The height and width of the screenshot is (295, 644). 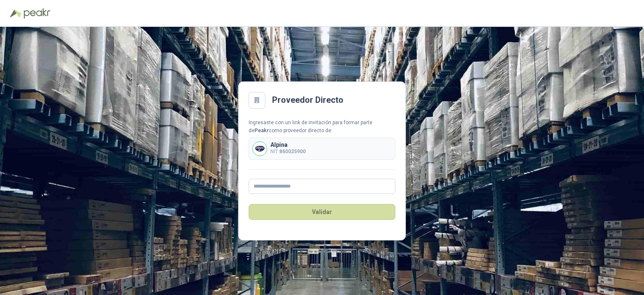 What do you see at coordinates (288, 151) in the screenshot?
I see `p: NIT` at bounding box center [288, 151].